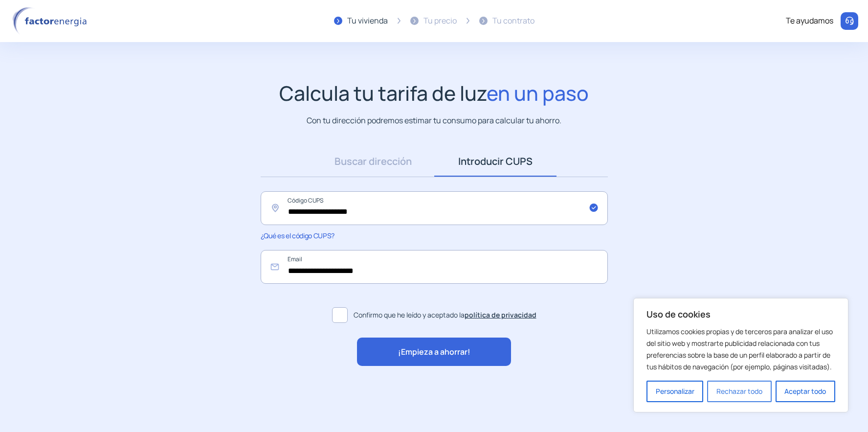  I want to click on div: Tu precio, so click(440, 21).